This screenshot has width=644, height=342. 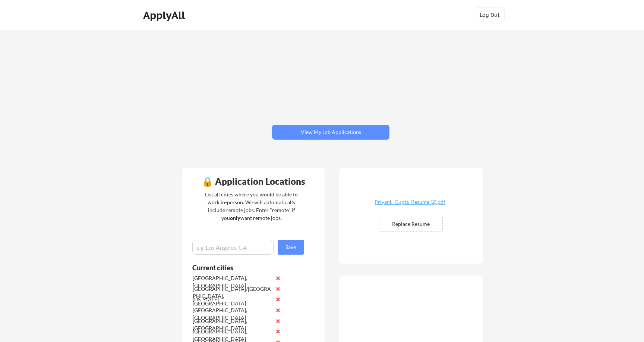 What do you see at coordinates (165, 15) in the screenshot?
I see `div: ApplyAll` at bounding box center [165, 15].